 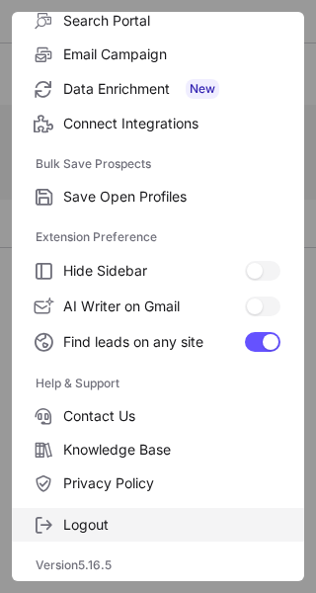 What do you see at coordinates (158, 449) in the screenshot?
I see `label: Knowledge Base` at bounding box center [158, 449].